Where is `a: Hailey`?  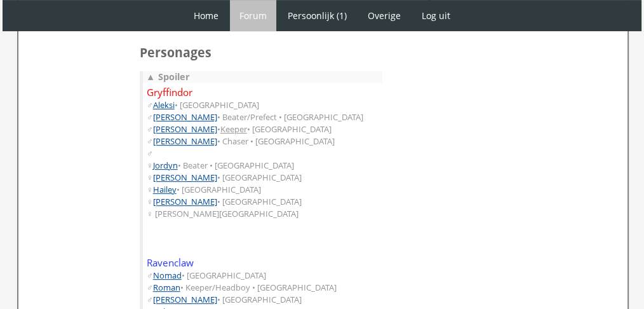 a: Hailey is located at coordinates (165, 190).